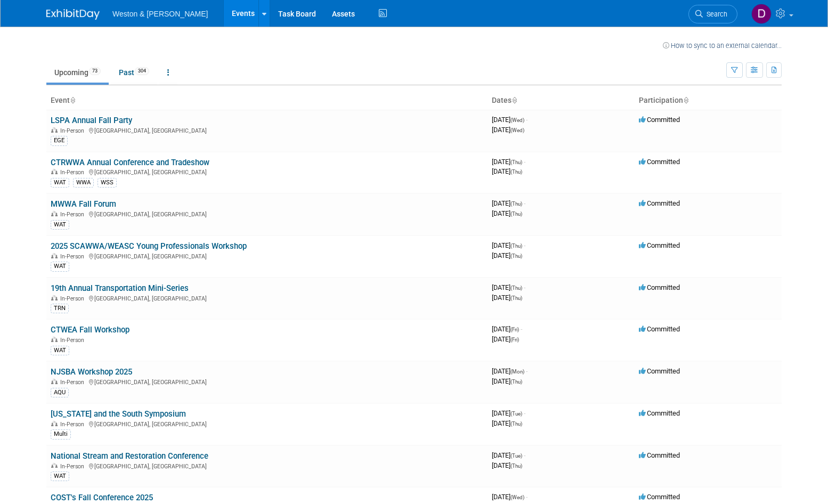 This screenshot has width=828, height=504. Describe the element at coordinates (61, 434) in the screenshot. I see `div: Multi` at that location.